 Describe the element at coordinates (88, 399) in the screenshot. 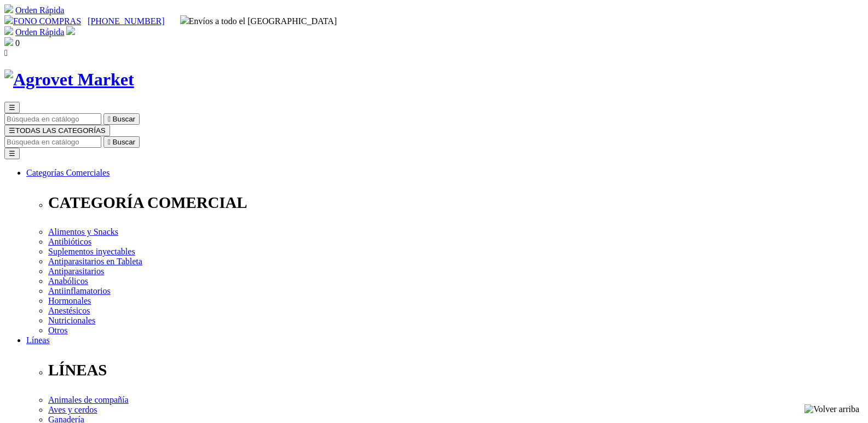

I see `span: Animales de compañía` at that location.